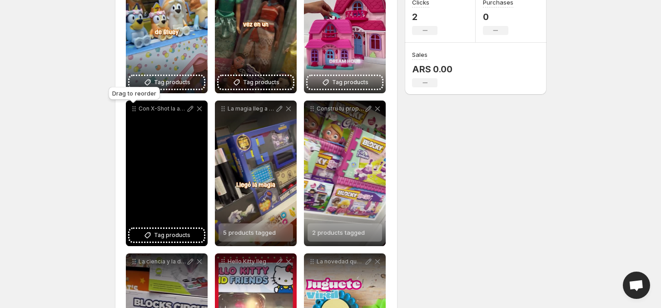 Image resolution: width=661 pixels, height=308 pixels. I want to click on p: La magia lleg a Monococo Varitas que encienden la emocin trucos que dejan a todos boquiabiertos y..., so click(251, 109).